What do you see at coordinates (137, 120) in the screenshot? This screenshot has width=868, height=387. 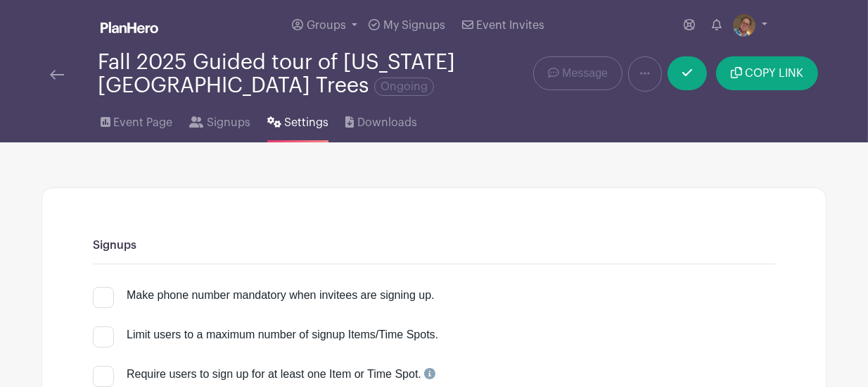 I see `a: Event Page` at bounding box center [137, 120].